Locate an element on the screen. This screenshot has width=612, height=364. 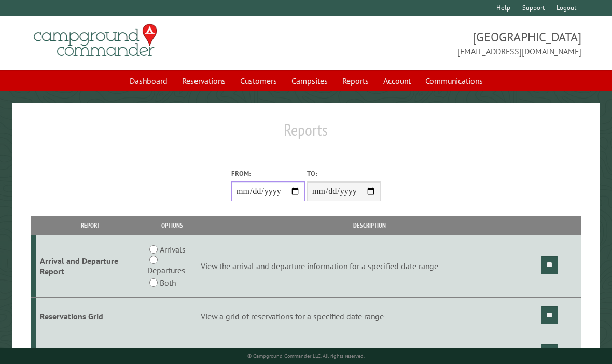
th: Report is located at coordinates (91, 225).